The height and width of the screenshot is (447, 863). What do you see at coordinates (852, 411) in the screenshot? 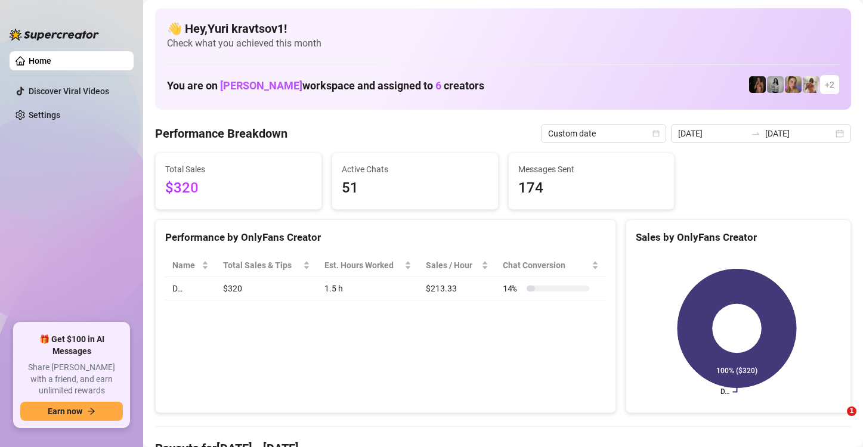
I see `span: 1` at bounding box center [852, 411].